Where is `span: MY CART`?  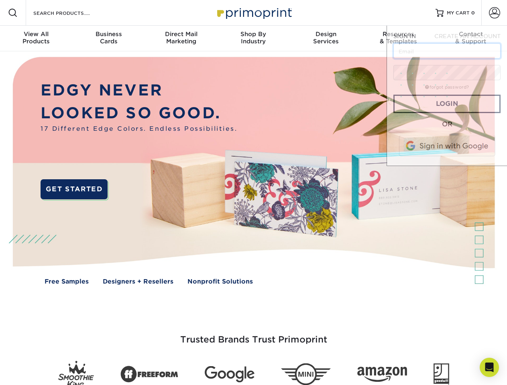
span: MY CART is located at coordinates (458, 13).